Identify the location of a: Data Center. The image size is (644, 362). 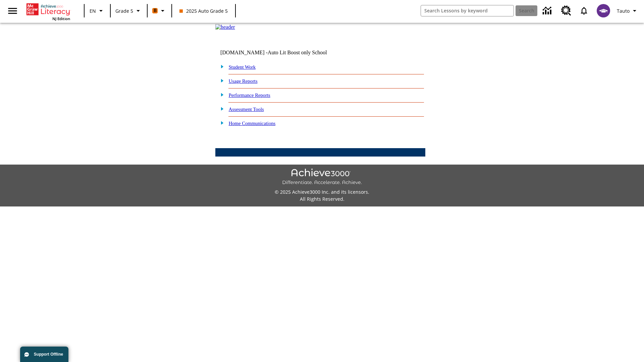
(547, 11).